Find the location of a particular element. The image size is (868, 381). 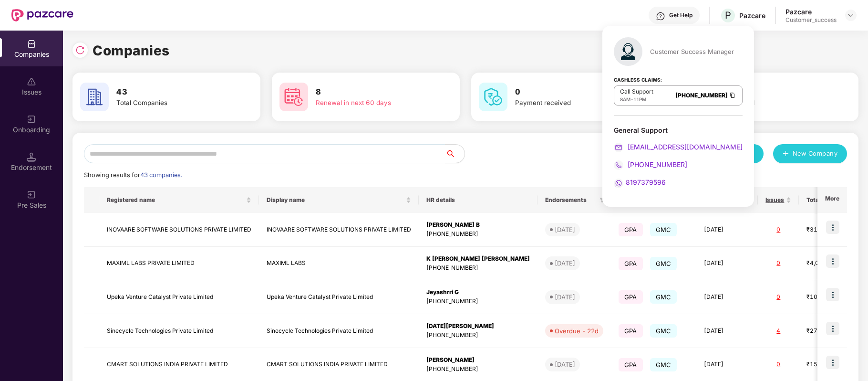

img: svg+xml;base64,PHN2ZyBpZD0iSGVscC0zMngzMiIgeG1sbnM9Imh0dHA6Ly93d3cudzMub3JnLzIwMDAvc3ZnIiB3aWR0aD... is located at coordinates (660, 16).